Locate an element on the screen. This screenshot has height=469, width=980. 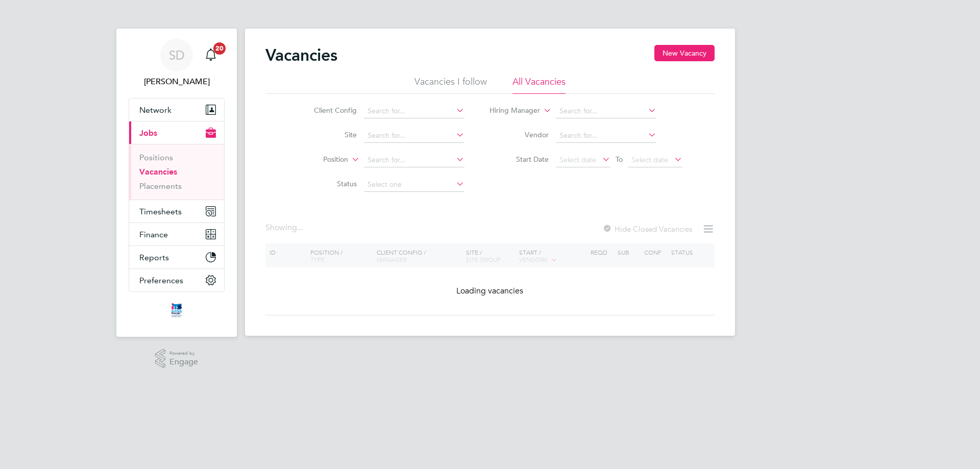
label: Hiring Manager is located at coordinates (511, 111).